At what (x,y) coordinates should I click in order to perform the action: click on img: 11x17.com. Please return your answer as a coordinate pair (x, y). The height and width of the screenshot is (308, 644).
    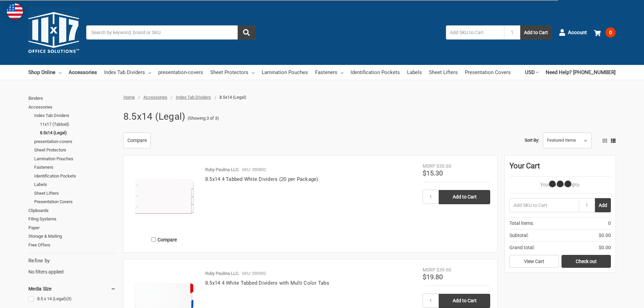
    Looking at the image, I should click on (53, 32).